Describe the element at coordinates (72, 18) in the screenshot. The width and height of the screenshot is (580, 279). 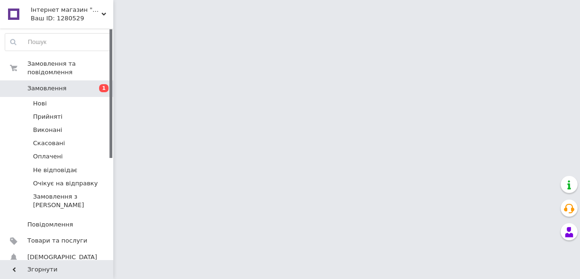
I see `div: Ваш ID: 1280529` at that location.